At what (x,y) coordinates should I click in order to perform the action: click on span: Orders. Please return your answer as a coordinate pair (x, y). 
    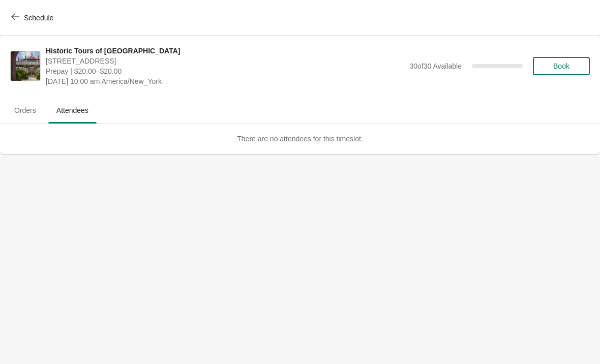
    Looking at the image, I should click on (25, 111).